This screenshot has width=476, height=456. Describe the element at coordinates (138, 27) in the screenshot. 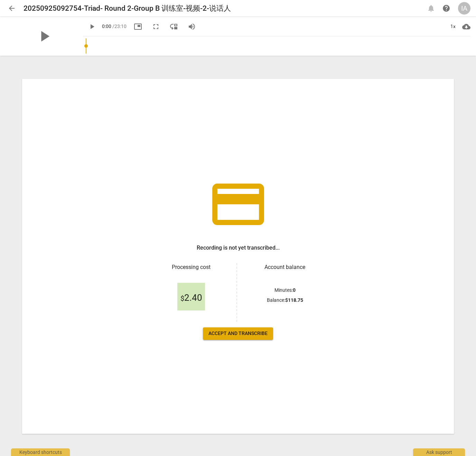

I see `button: Picture in picture` at that location.